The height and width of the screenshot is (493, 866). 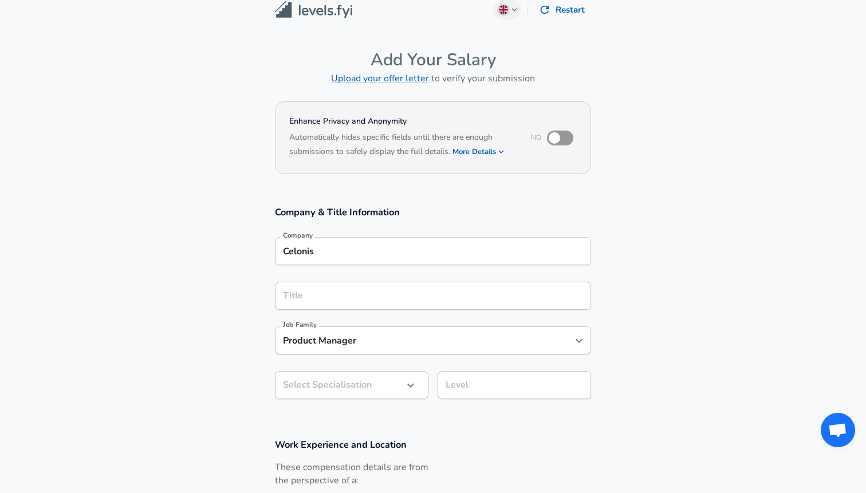 I want to click on a: Upload your offer letter, so click(x=380, y=78).